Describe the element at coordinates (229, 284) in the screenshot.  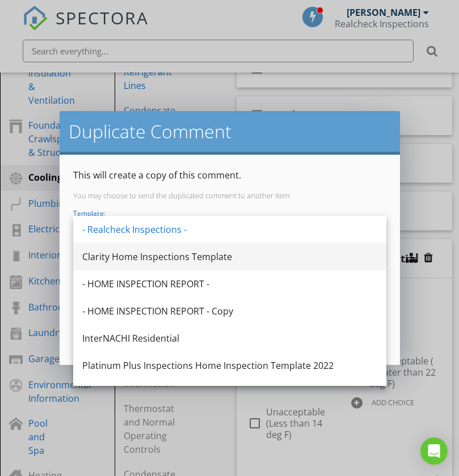
I see `div: - HOME INSPECTION REPORT -` at that location.